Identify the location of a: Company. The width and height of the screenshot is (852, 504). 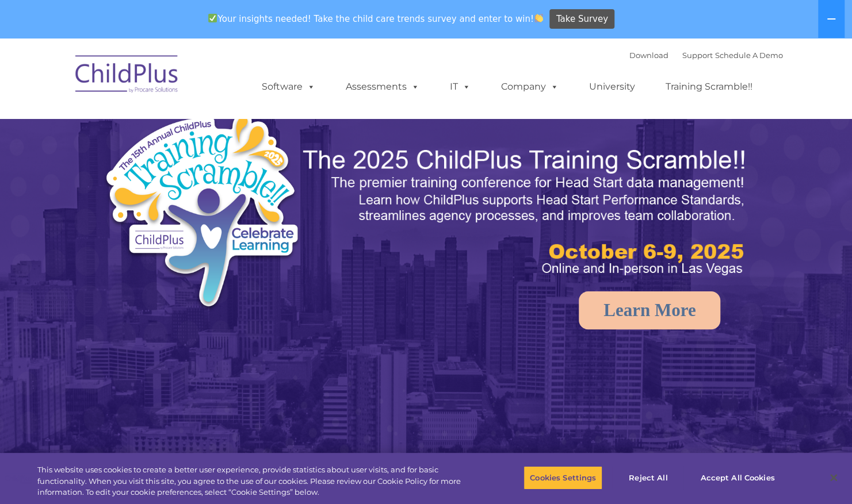
(529, 87).